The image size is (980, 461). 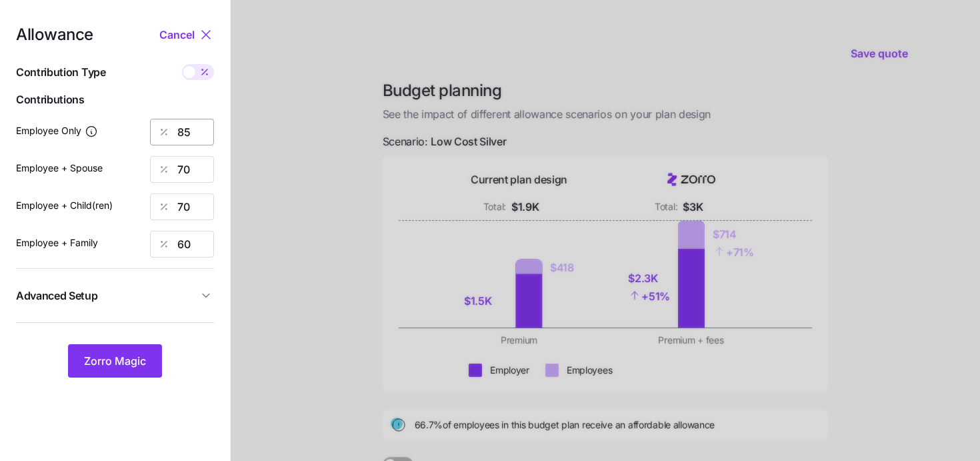 What do you see at coordinates (59, 168) in the screenshot?
I see `label: Employee + Spouse` at bounding box center [59, 168].